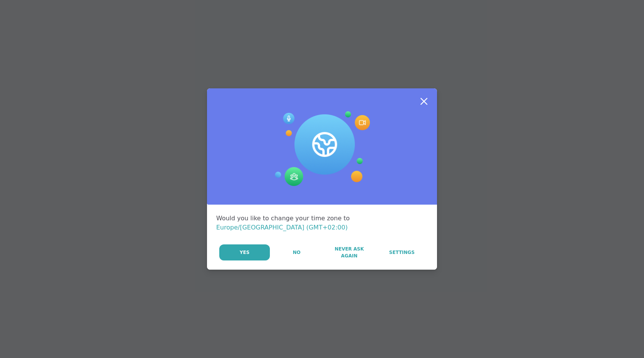  I want to click on span: Never Ask Again, so click(348, 253).